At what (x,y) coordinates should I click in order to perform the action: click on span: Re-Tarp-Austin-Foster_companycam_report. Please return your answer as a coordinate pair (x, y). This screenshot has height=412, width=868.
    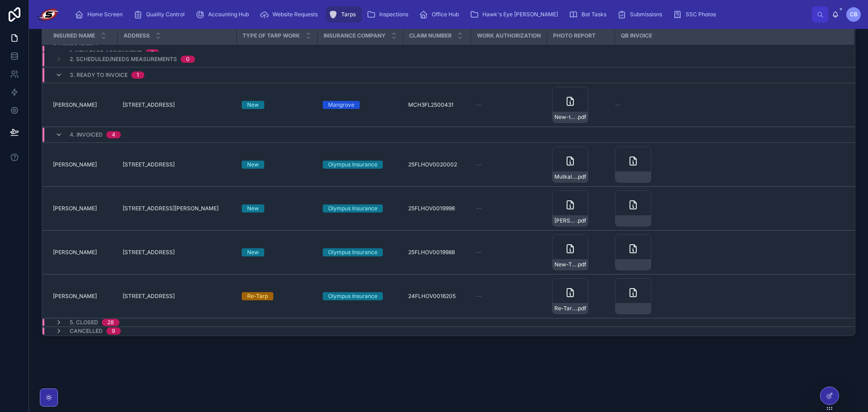
    Looking at the image, I should click on (565, 309).